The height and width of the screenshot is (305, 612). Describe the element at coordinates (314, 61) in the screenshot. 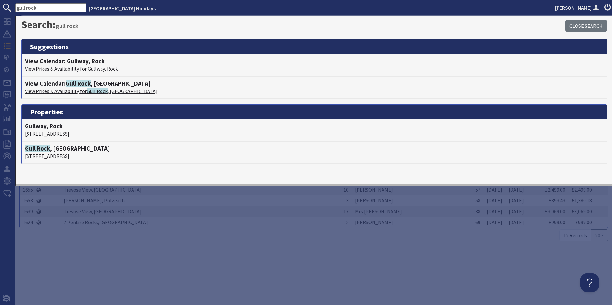

I see `h4: View Calendar: Gullway, Rock` at that location.